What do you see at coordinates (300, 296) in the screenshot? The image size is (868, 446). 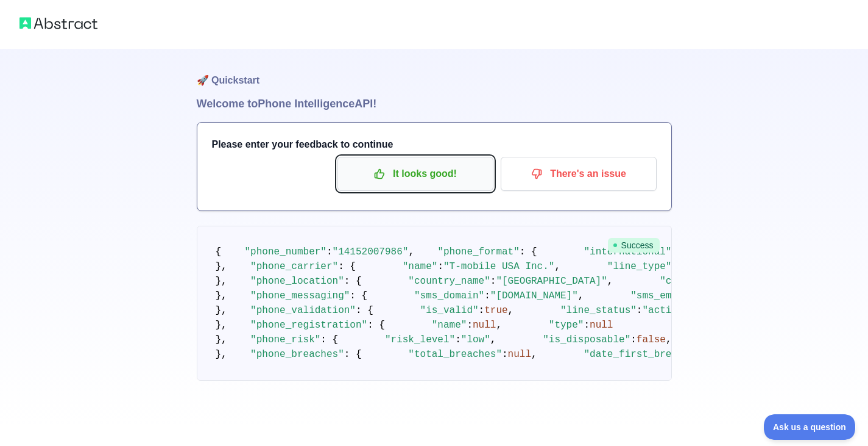 I see `span: "phone_messaging"` at bounding box center [300, 296].